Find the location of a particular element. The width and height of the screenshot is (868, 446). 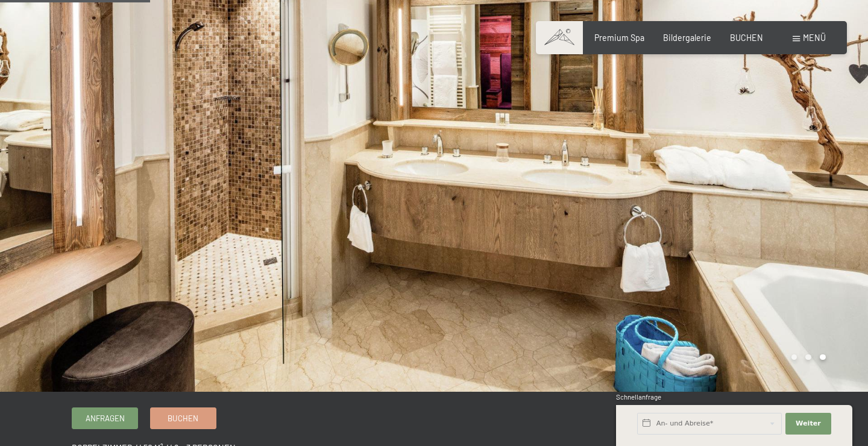

span: Schnellanfrage is located at coordinates (638, 396).